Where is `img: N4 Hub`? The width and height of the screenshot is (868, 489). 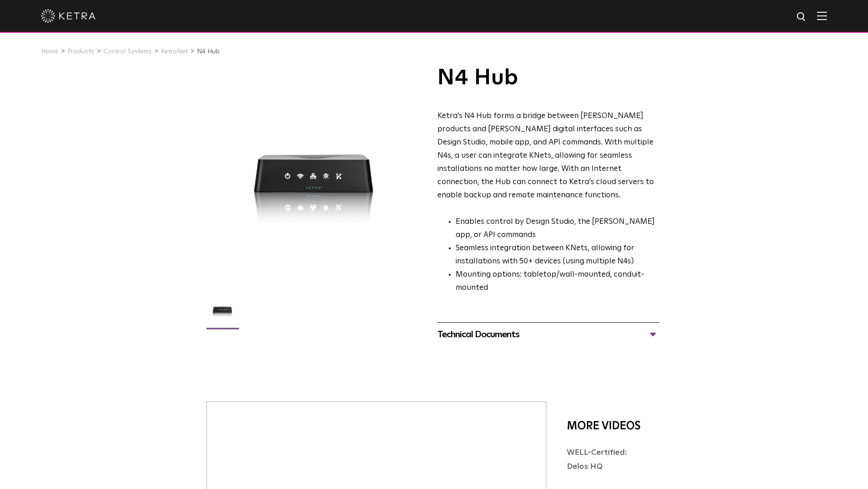
img: N4 Hub is located at coordinates (223, 313).